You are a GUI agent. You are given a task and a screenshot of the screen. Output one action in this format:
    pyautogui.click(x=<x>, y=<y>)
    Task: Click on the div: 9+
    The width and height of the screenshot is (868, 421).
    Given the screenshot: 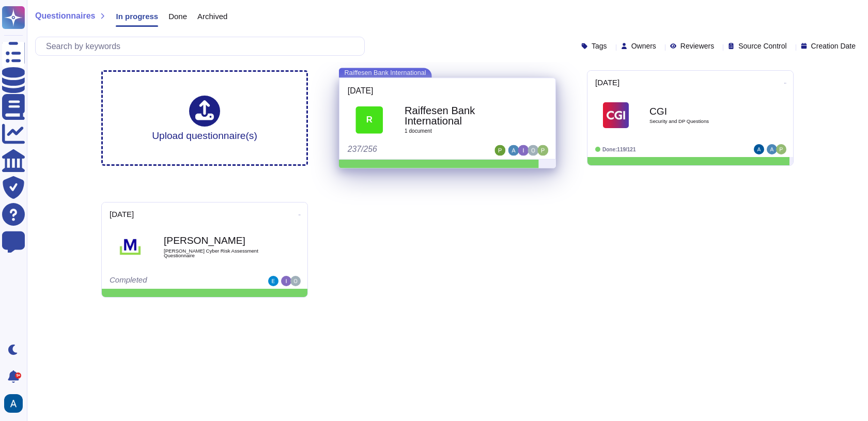 What is the action you would take?
    pyautogui.click(x=18, y=375)
    